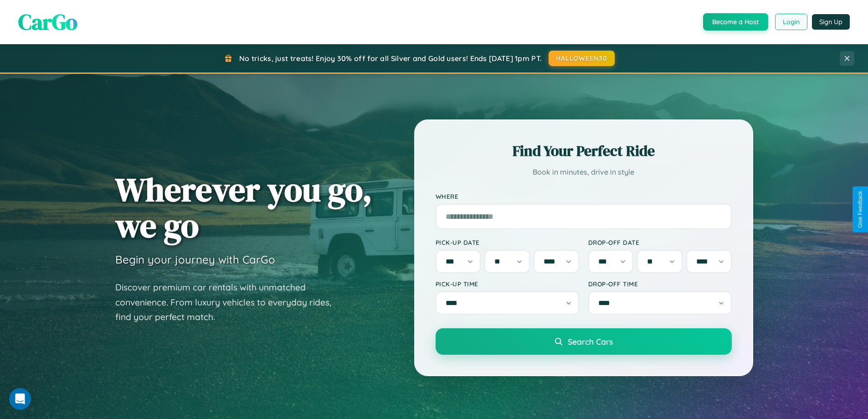 This screenshot has height=419, width=868. What do you see at coordinates (584, 196) in the screenshot?
I see `label: Where` at bounding box center [584, 196].